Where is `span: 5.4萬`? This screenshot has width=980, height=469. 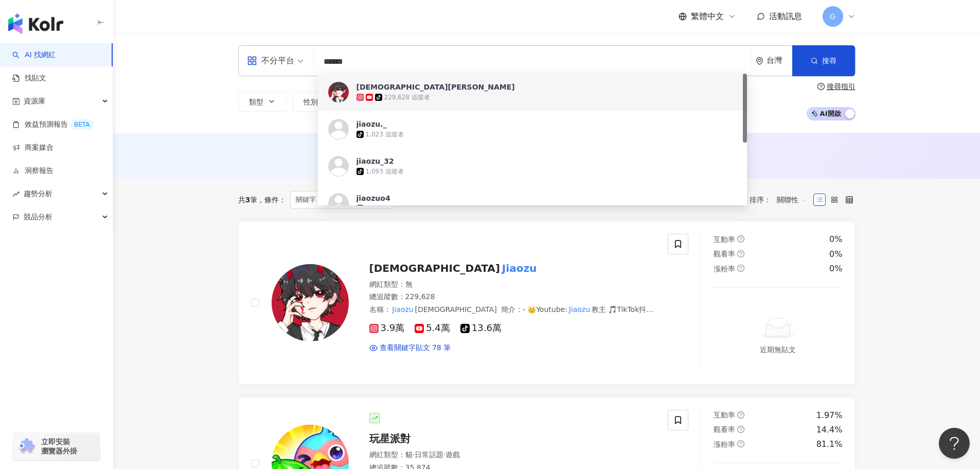 span: 5.4萬 is located at coordinates (432, 328).